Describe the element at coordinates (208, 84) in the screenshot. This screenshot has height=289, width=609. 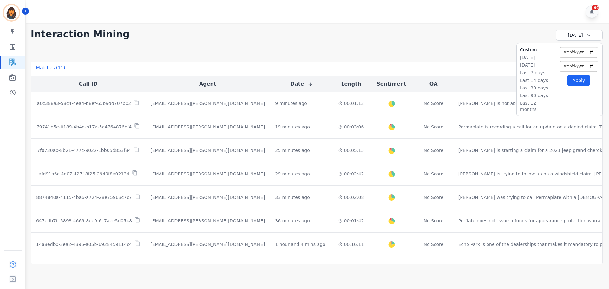
I see `button: Agent` at that location.